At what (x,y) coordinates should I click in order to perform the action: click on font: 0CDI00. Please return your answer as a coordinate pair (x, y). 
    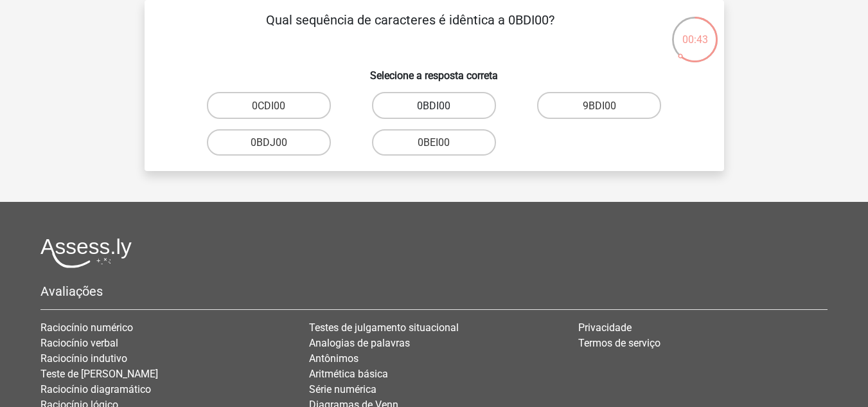
    Looking at the image, I should click on (268, 105).